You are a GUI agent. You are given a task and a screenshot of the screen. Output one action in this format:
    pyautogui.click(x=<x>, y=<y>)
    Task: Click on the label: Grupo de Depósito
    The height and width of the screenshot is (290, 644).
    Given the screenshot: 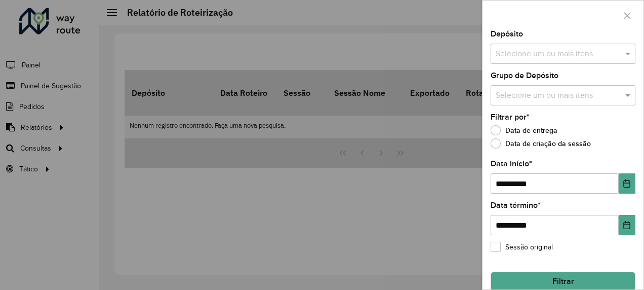 What is the action you would take?
    pyautogui.click(x=524, y=76)
    